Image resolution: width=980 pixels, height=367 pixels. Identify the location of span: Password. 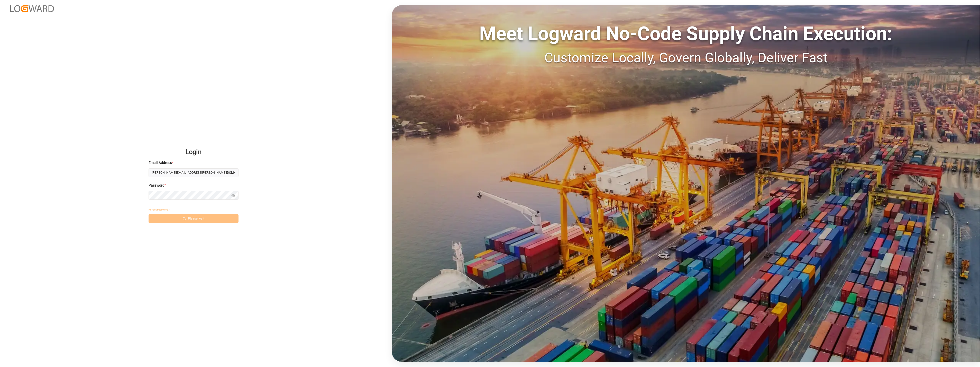
(157, 185).